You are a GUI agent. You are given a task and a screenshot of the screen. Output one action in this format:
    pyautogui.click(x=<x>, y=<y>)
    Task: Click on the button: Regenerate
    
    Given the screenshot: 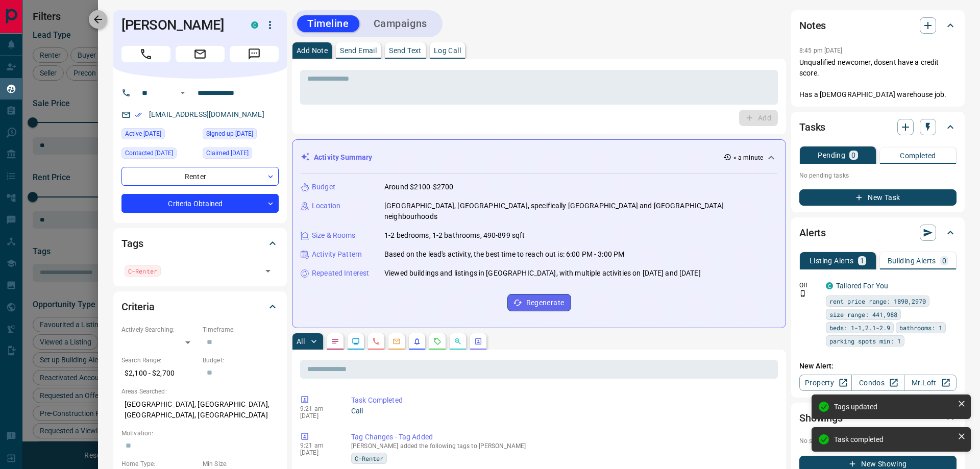 What is the action you would take?
    pyautogui.click(x=539, y=303)
    